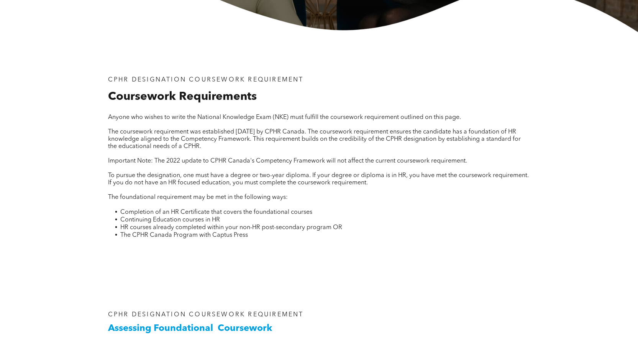  What do you see at coordinates (198, 198) in the screenshot?
I see `span: The foundational requirement may be met in the following ways:` at bounding box center [198, 198].